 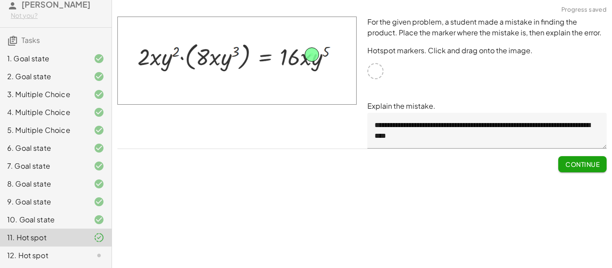 I want to click on div: 12. Hot spot, so click(x=43, y=256).